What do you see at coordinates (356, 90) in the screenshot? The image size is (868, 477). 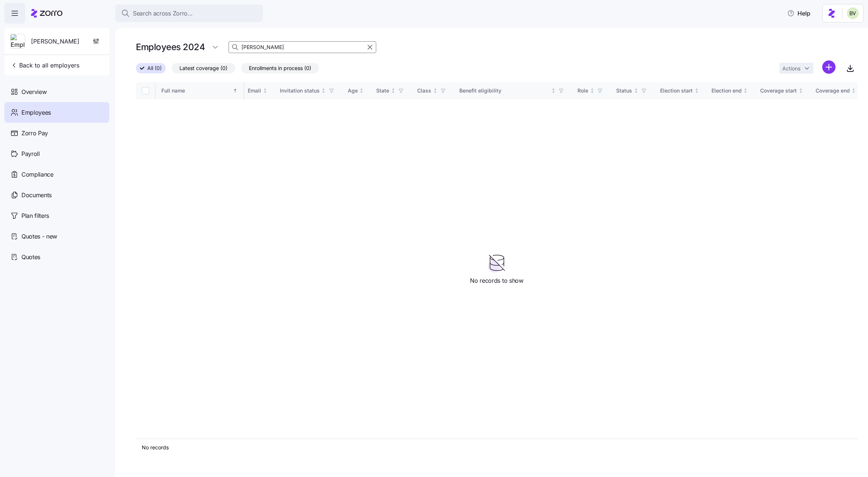 I see `th: AgeNot sorted` at bounding box center [356, 90].